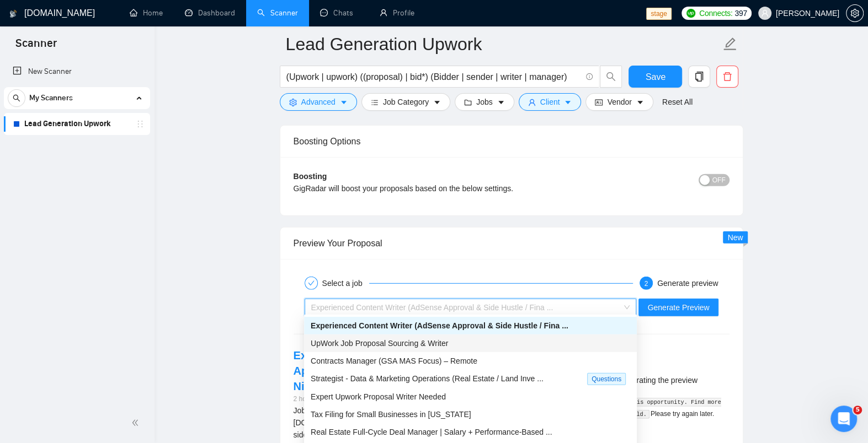 This screenshot has width=868, height=443. Describe the element at coordinates (730, 44) in the screenshot. I see `span: edit` at that location.